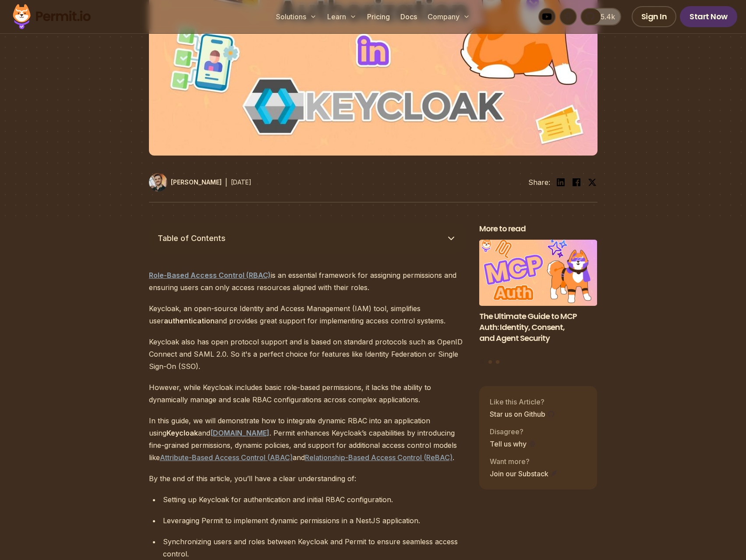  Describe the element at coordinates (307, 239) in the screenshot. I see `button: Table of Contents` at that location.